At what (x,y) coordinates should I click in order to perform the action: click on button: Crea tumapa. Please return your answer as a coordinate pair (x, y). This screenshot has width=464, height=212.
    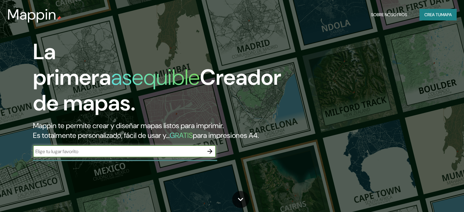
    Looking at the image, I should click on (438, 15).